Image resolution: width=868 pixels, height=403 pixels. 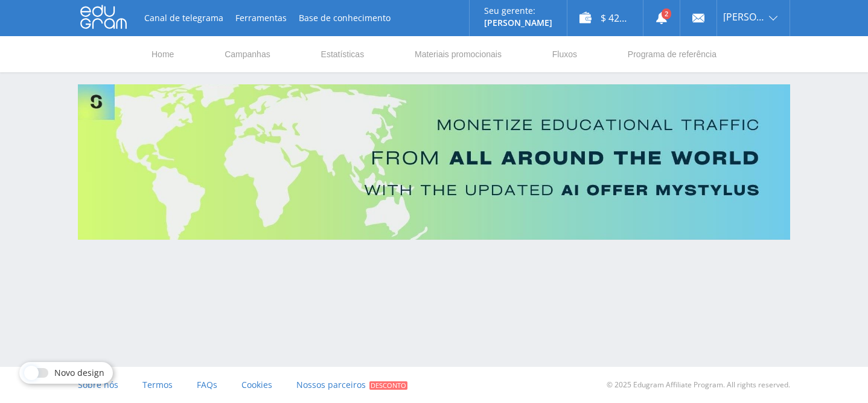 I want to click on a: Campanhas, so click(x=248, y=54).